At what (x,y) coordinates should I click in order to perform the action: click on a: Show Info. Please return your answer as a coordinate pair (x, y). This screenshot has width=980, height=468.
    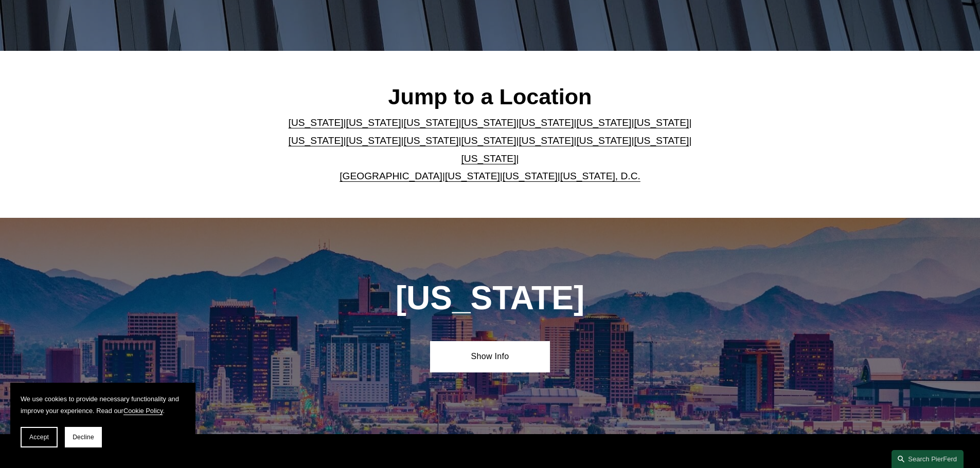
    Looking at the image, I should click on (490, 356).